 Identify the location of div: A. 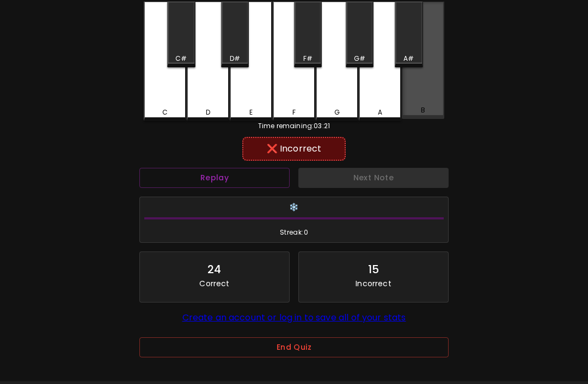
(380, 113).